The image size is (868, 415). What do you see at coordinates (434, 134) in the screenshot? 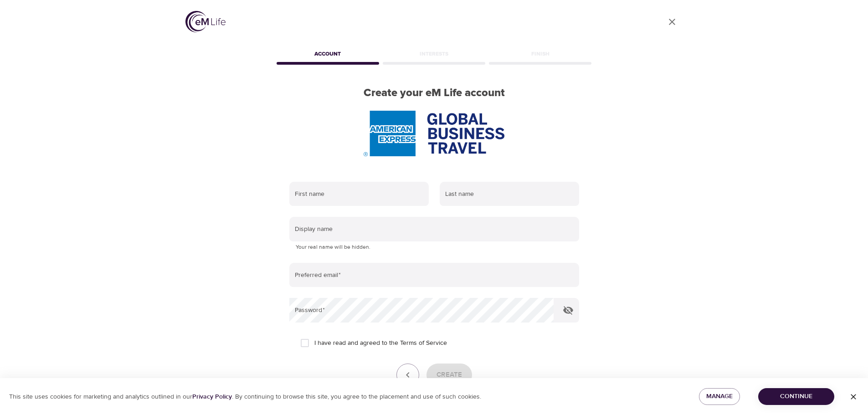
I see `img: AmEx%20GBT%20logo.png` at bounding box center [434, 134].